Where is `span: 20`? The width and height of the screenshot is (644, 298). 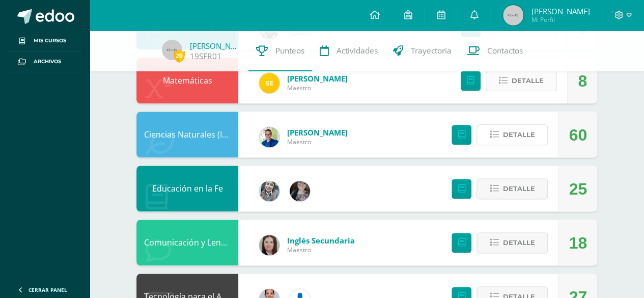
span: 20 is located at coordinates (179, 56).